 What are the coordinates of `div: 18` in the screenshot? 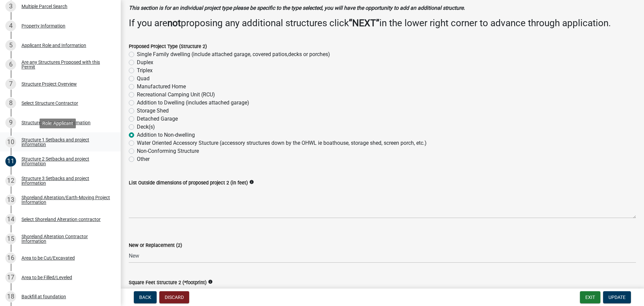 It's located at (11, 297).